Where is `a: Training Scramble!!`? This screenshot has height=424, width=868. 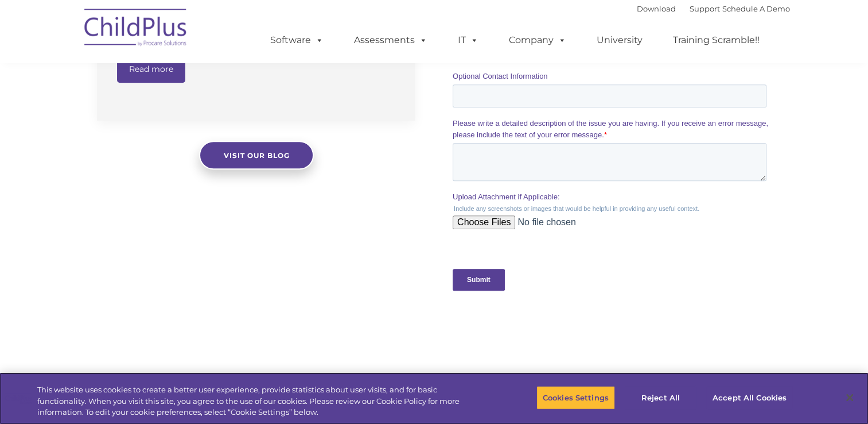
a: Training Scramble!! is located at coordinates (716, 40).